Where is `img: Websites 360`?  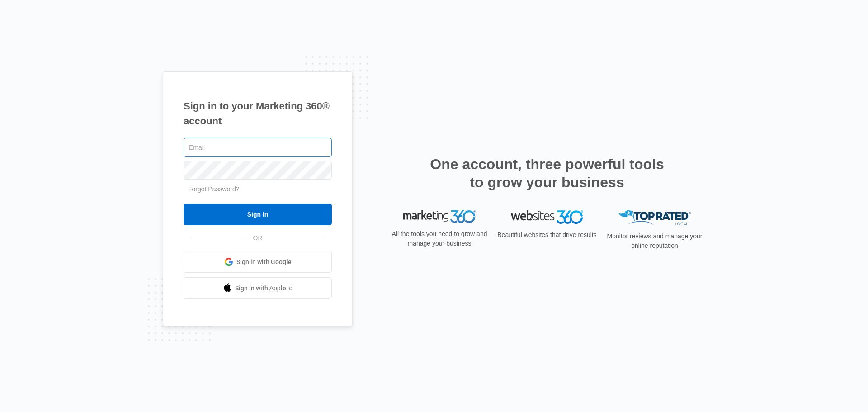 img: Websites 360 is located at coordinates (547, 216).